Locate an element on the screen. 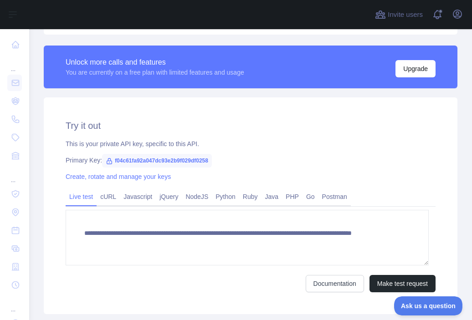  a: Java is located at coordinates (272, 197).